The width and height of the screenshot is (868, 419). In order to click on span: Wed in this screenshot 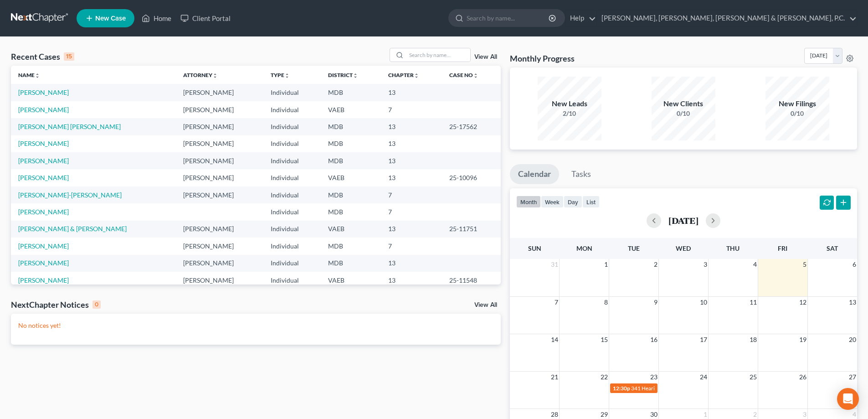, I will do `click(683, 248)`.